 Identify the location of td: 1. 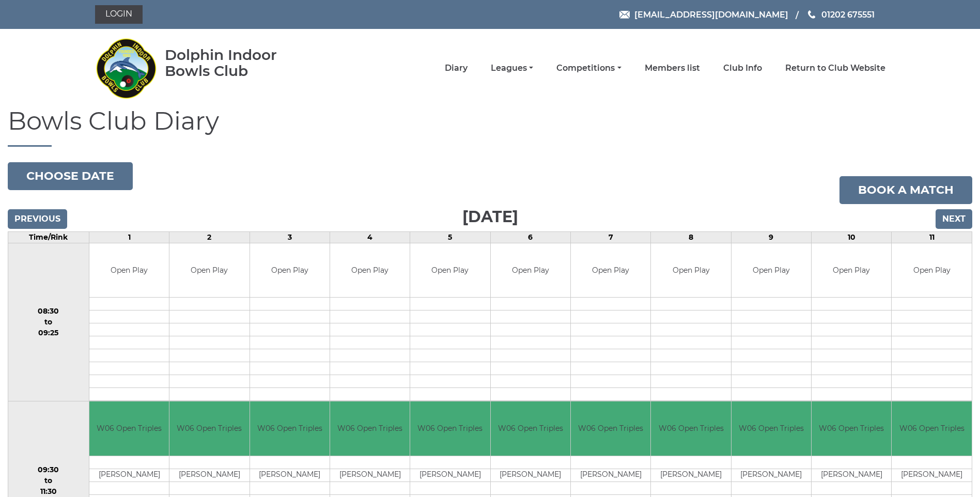
(129, 237).